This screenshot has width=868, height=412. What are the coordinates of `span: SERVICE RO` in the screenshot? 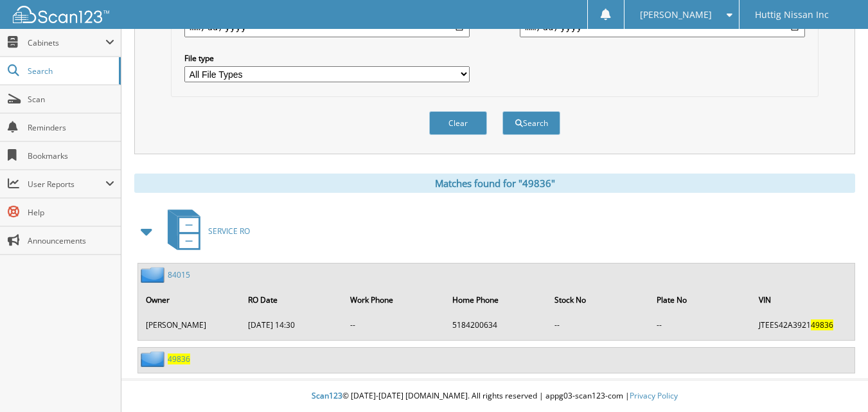 It's located at (229, 231).